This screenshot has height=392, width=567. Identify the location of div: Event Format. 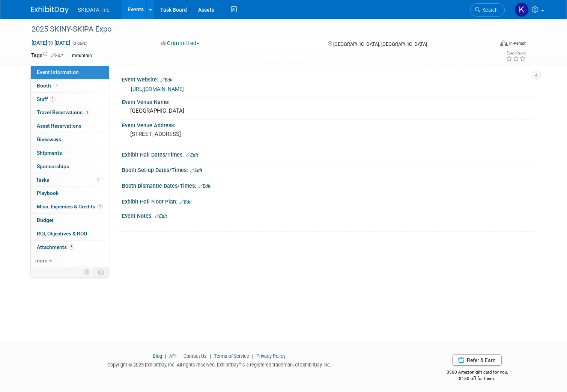
(490, 45).